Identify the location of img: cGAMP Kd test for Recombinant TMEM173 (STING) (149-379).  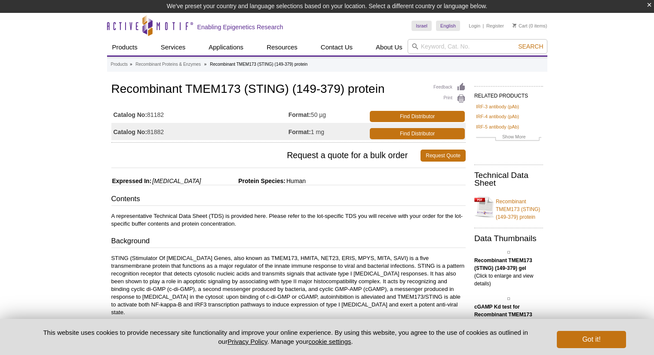
(508, 299).